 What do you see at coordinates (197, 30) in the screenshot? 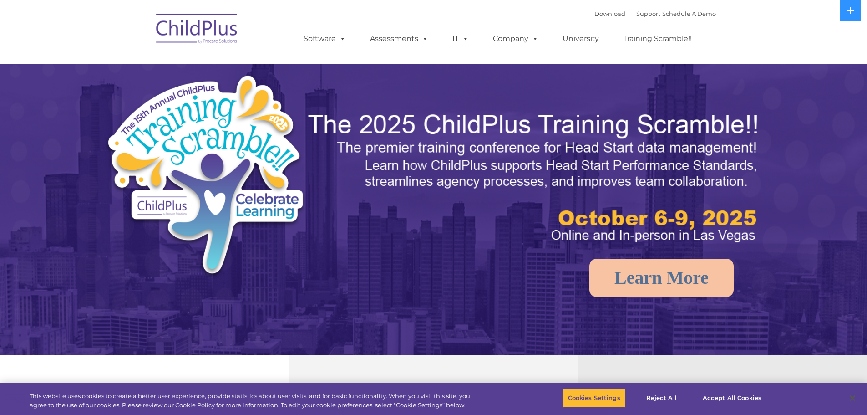
I see `img: ChildPlus by Procare Solutions` at bounding box center [197, 30].